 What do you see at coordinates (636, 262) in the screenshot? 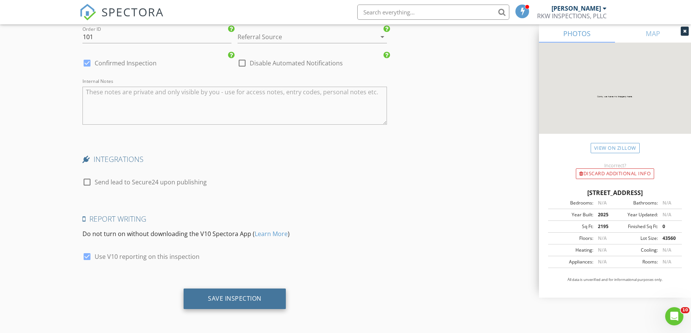
I see `div: Rooms:` at bounding box center [636, 262].